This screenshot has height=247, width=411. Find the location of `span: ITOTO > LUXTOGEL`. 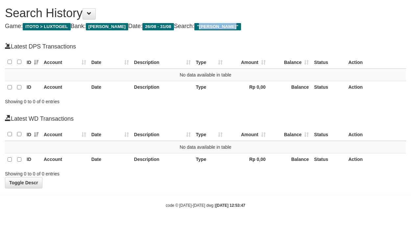

span: ITOTO > LUXTOGEL is located at coordinates (47, 27).